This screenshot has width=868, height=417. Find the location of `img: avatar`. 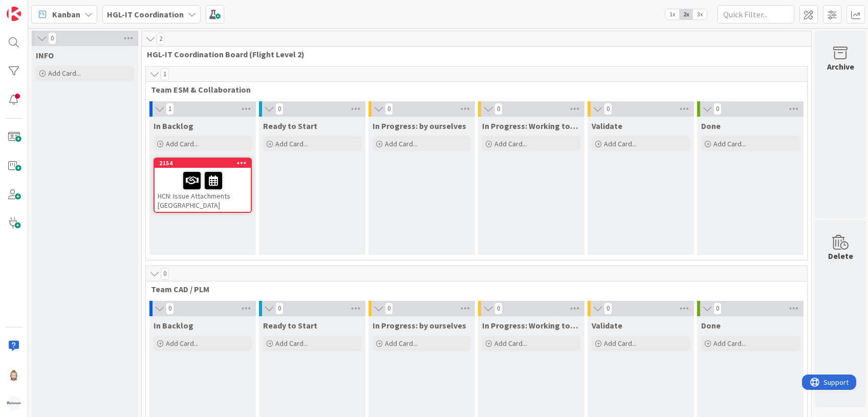

img: avatar is located at coordinates (14, 403).